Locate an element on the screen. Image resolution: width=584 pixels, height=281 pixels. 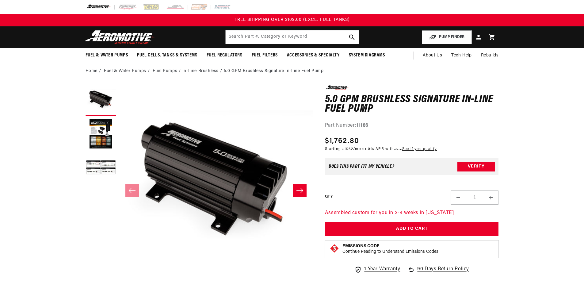
summary: System Diagrams is located at coordinates (367, 55).